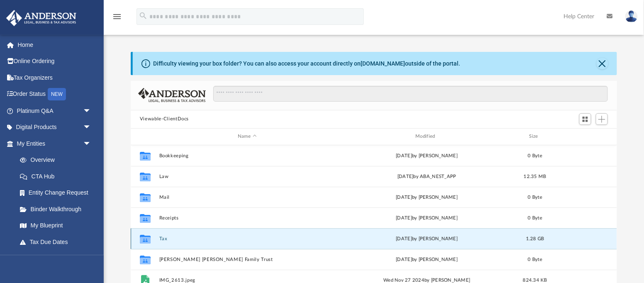 The image size is (644, 283). I want to click on a: Tax Due Dates, so click(57, 242).